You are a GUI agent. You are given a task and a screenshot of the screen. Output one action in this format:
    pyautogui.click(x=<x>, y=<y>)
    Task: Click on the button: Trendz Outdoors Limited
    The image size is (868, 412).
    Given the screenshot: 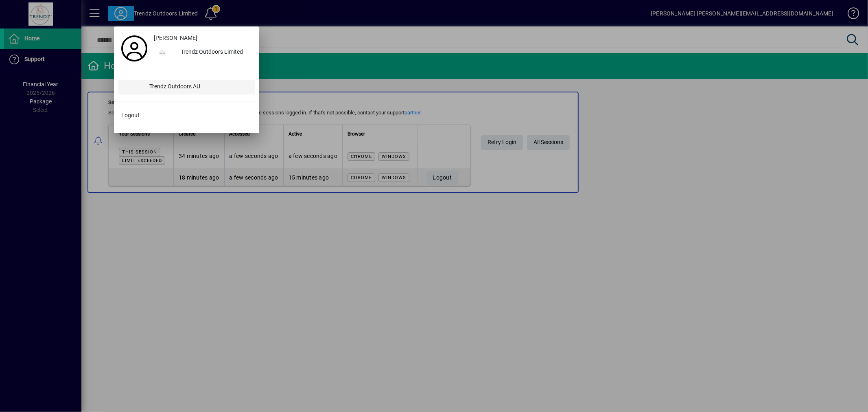 What is the action you would take?
    pyautogui.click(x=202, y=53)
    